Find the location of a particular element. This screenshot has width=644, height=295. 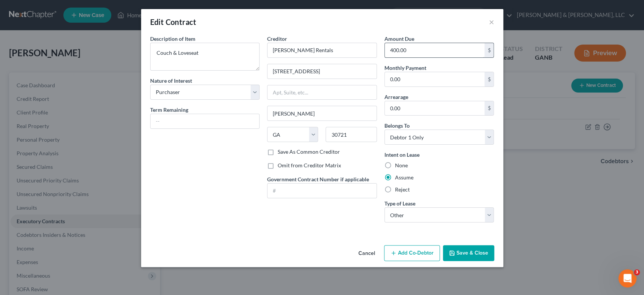

input: Enter address... is located at coordinates (322, 72).